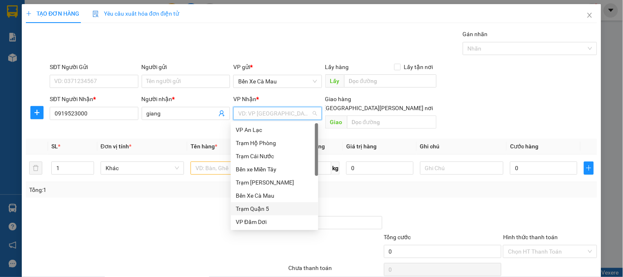  I want to click on span: Giao, so click(336, 122).